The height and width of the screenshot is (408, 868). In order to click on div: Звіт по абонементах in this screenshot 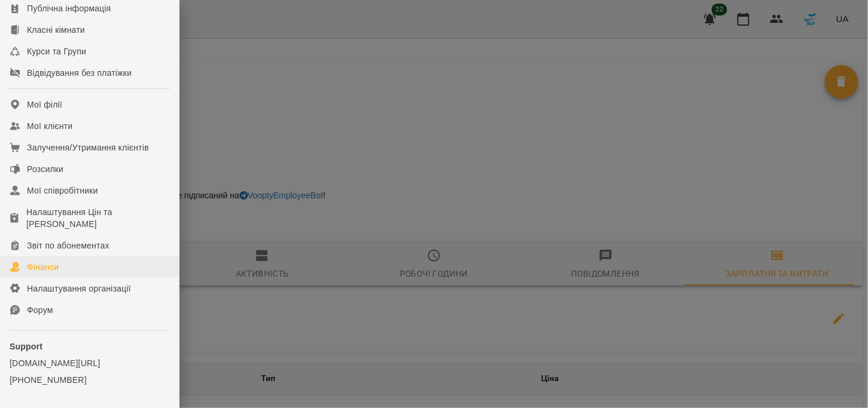, I will do `click(68, 246)`.